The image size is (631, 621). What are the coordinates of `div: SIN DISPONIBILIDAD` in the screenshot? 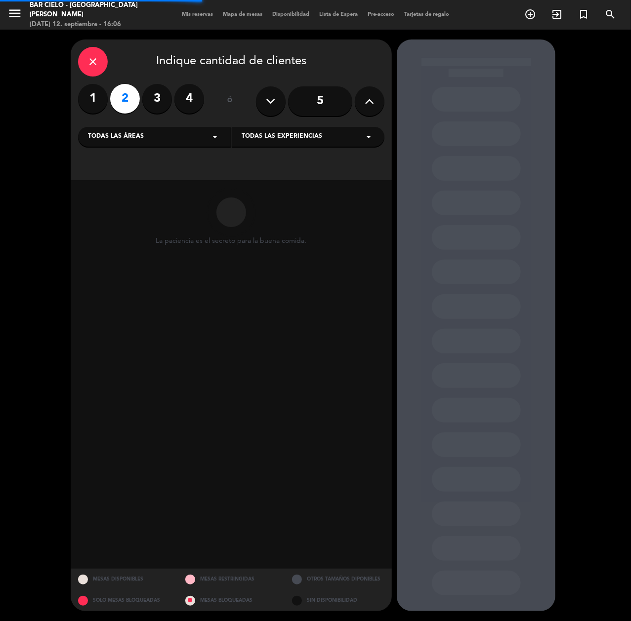 It's located at (338, 601).